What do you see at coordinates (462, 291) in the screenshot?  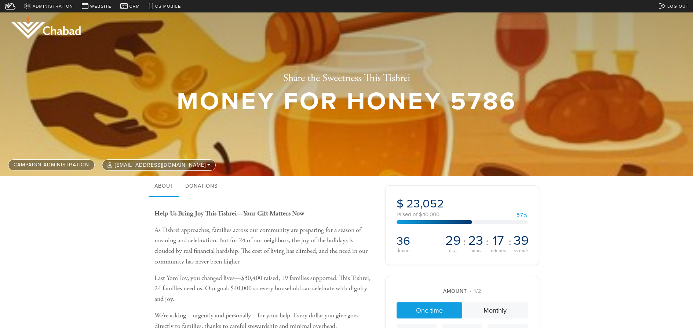 I see `div: Amount` at bounding box center [462, 291].